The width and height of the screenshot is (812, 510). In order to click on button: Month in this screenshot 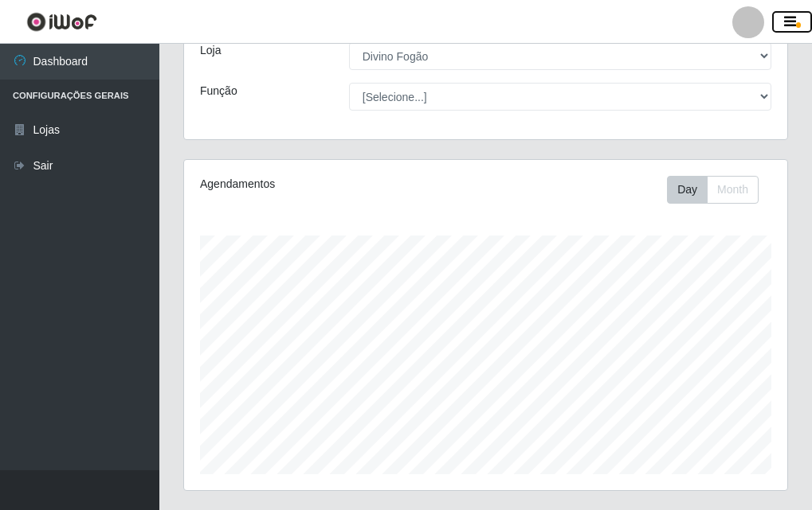, I will do `click(732, 189)`.